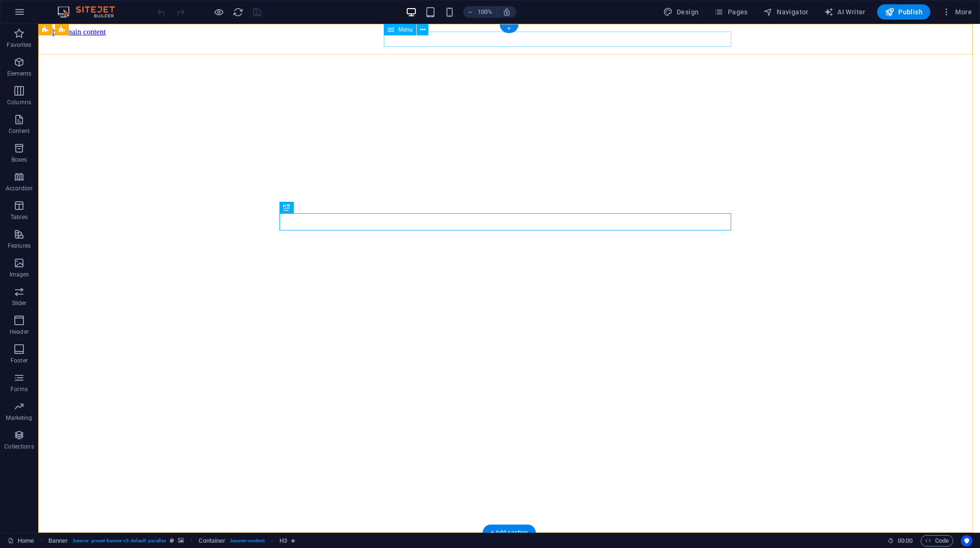 This screenshot has width=980, height=548. Describe the element at coordinates (18, 45) in the screenshot. I see `p: Favorites` at that location.